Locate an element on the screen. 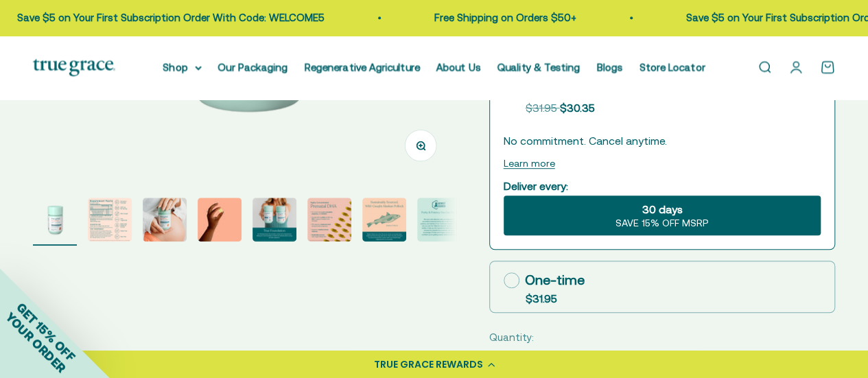 This screenshot has width=868, height=378. button: Go to item 8 is located at coordinates (439, 222).